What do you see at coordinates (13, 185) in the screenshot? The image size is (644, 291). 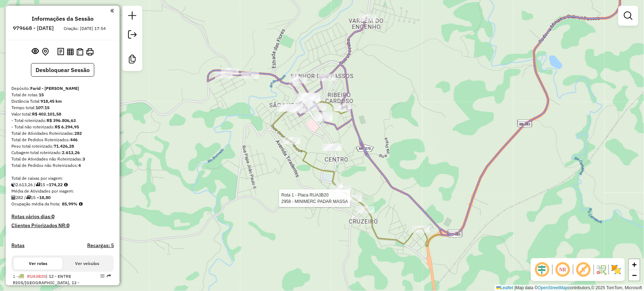 I see `i: Cubagem total roteirizado` at bounding box center [13, 185].